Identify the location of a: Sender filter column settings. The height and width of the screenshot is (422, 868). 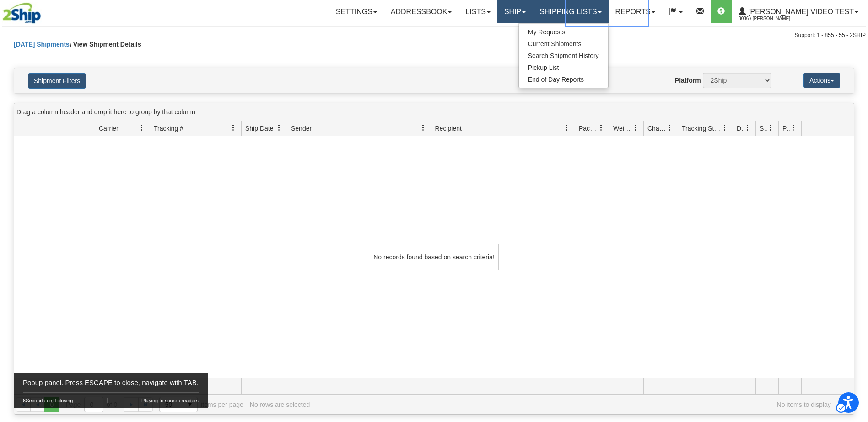
(423, 128).